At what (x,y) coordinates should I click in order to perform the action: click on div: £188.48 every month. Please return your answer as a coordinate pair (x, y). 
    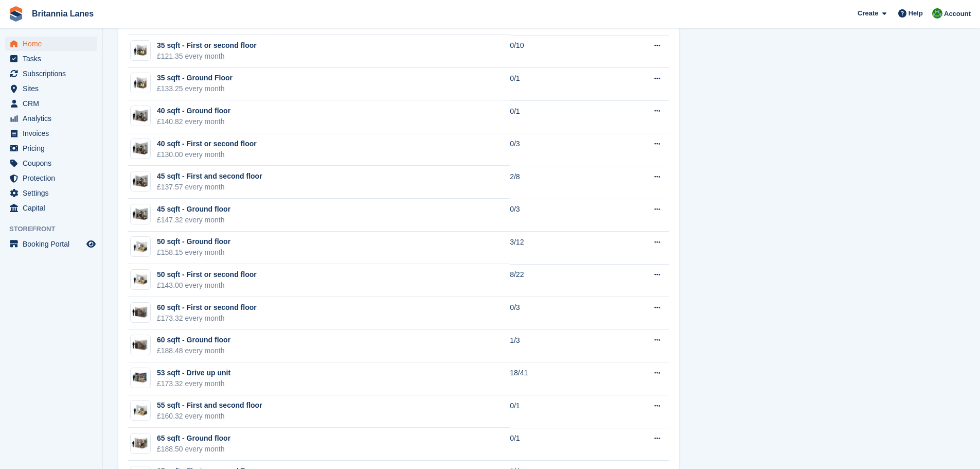
    Looking at the image, I should click on (193, 351).